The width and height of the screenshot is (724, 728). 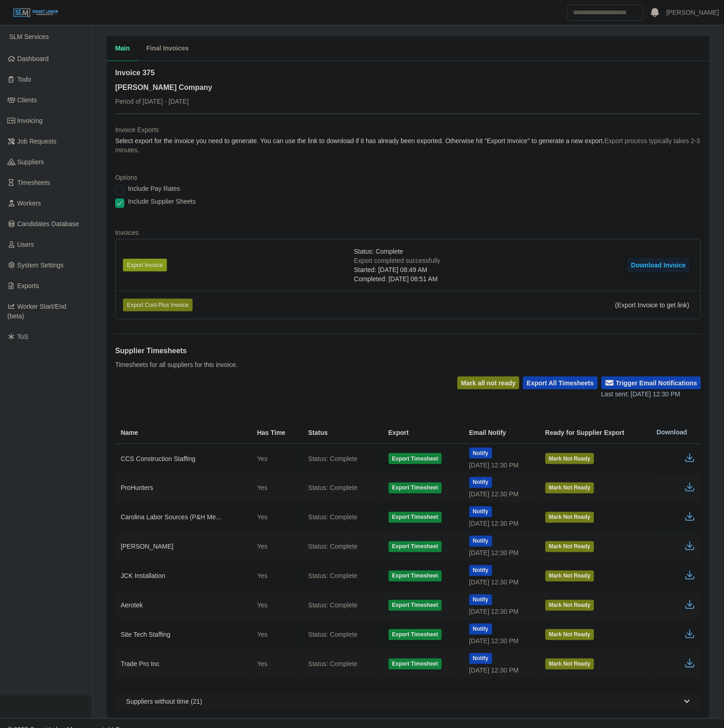 What do you see at coordinates (594, 432) in the screenshot?
I see `th: Ready for Supplier Export` at bounding box center [594, 432].